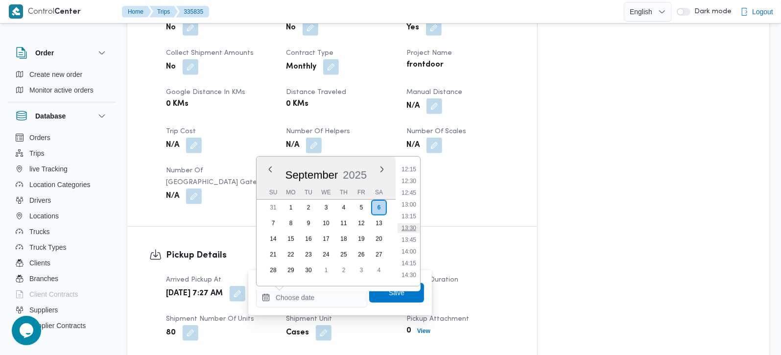  I want to click on b: View, so click(424, 331).